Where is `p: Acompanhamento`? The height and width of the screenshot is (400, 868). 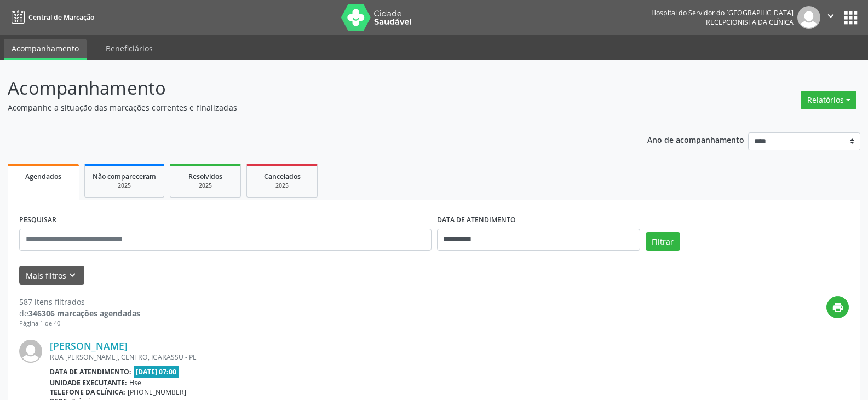 p: Acompanhamento is located at coordinates (306, 88).